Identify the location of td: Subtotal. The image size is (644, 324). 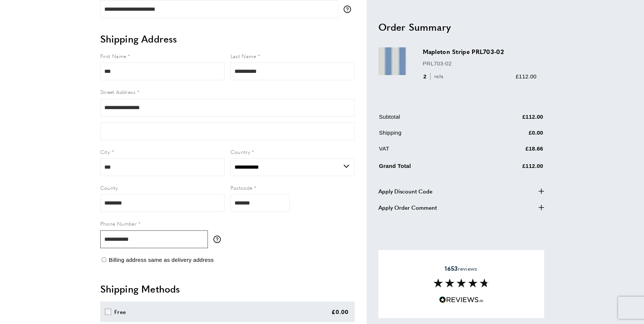
(428, 120).